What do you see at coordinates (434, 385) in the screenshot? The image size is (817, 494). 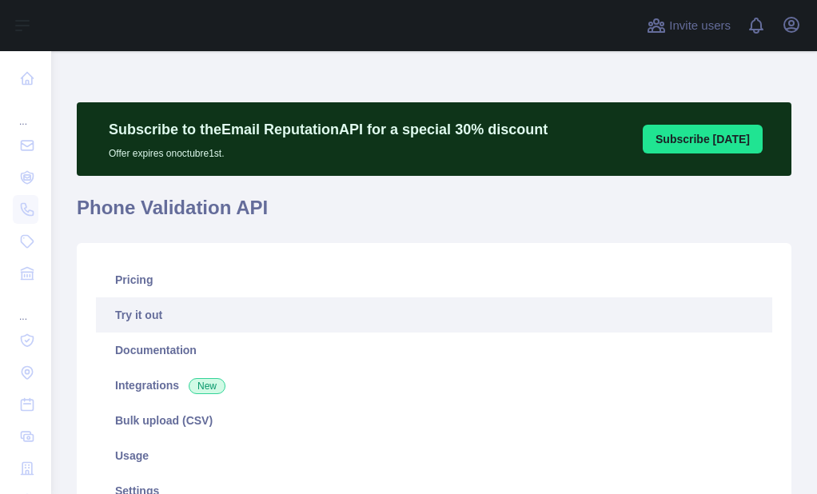 I see `a: Integrations New` at bounding box center [434, 385].